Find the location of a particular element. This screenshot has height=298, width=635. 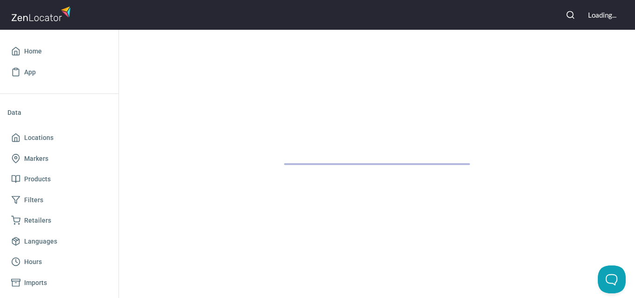

button: Search is located at coordinates (571, 15).